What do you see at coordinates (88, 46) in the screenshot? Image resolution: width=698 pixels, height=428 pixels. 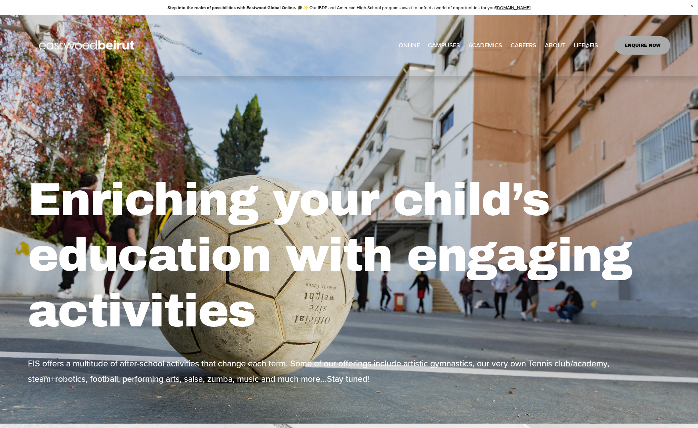 I see `img: EastwoodIS Global Site` at bounding box center [88, 46].